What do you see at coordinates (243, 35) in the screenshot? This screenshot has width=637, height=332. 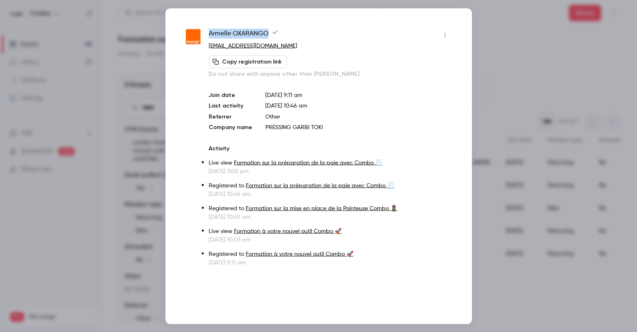 I see `span: Armelle OXARANGO` at bounding box center [243, 35].